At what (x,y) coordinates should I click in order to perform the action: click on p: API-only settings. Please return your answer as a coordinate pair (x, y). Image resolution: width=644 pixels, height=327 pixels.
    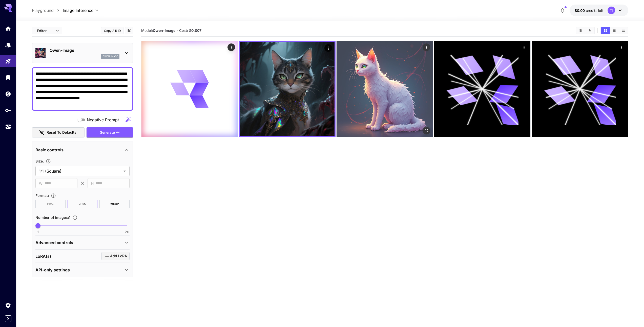
    Looking at the image, I should click on (52, 270).